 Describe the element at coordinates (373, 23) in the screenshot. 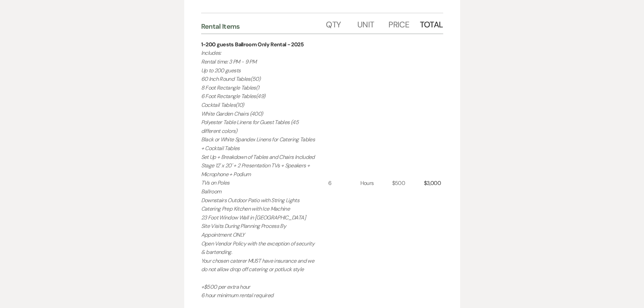

I see `div: Unit` at that location.